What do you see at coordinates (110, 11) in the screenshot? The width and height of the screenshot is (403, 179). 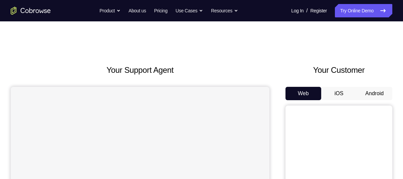 I see `button: Product` at bounding box center [110, 11].